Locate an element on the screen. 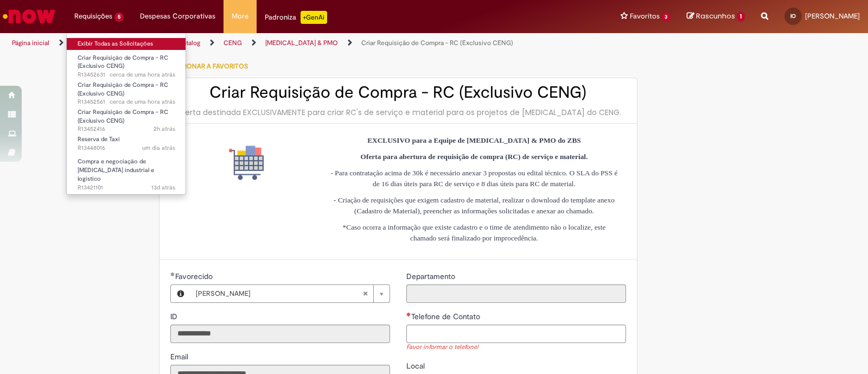 The width and height of the screenshot is (868, 374). span: Local is located at coordinates (417, 366).